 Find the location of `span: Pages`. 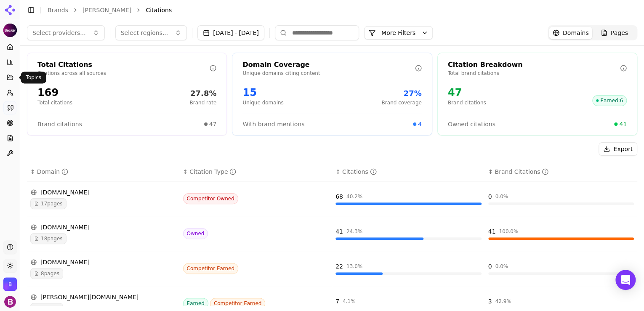

span: Pages is located at coordinates (620, 33).